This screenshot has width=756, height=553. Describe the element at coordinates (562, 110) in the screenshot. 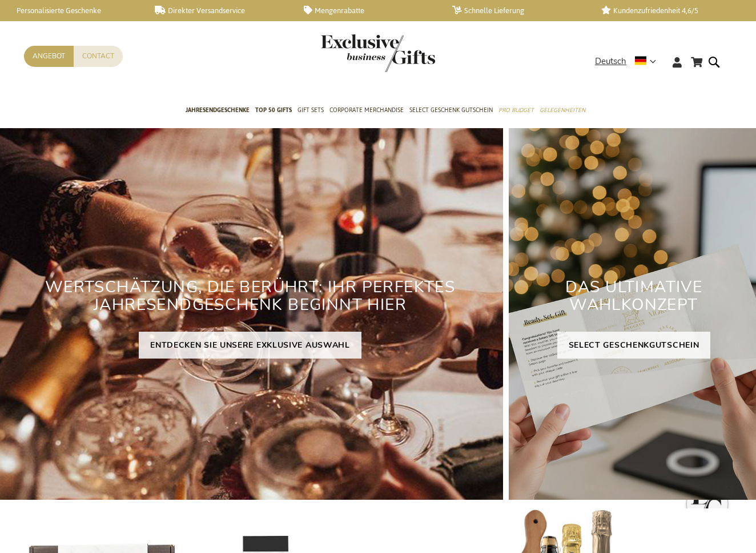

I see `span: Gelegenheiten` at that location.